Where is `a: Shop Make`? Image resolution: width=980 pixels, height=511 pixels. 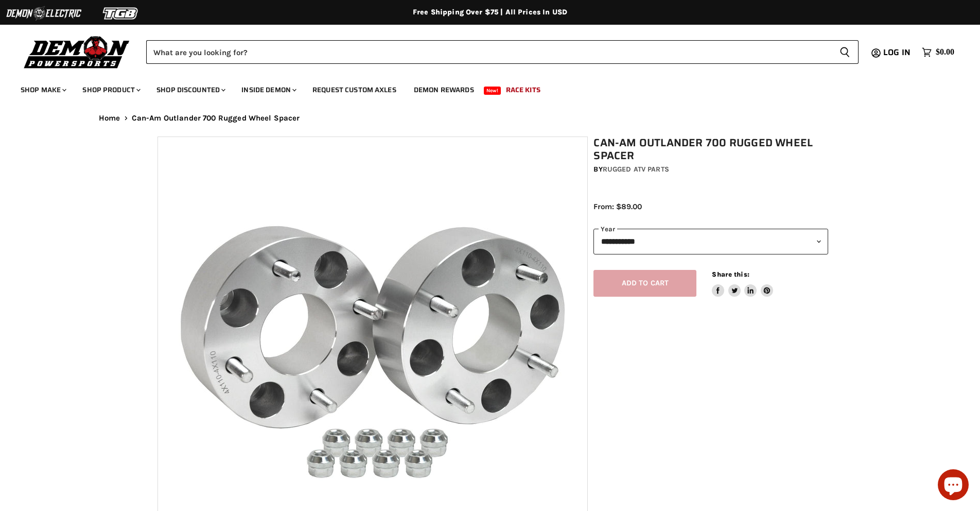
a: Shop Make is located at coordinates (43, 89).